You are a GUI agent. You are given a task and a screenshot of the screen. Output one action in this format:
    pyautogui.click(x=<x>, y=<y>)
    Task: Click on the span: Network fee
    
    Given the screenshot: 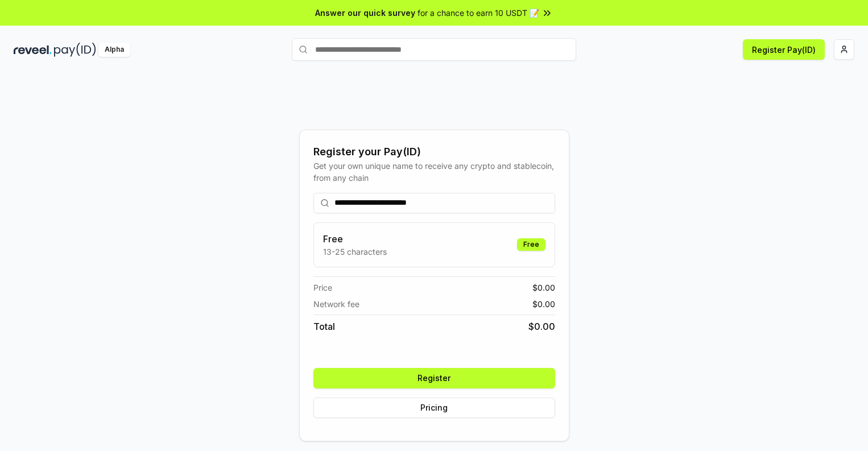 What is the action you would take?
    pyautogui.click(x=336, y=304)
    